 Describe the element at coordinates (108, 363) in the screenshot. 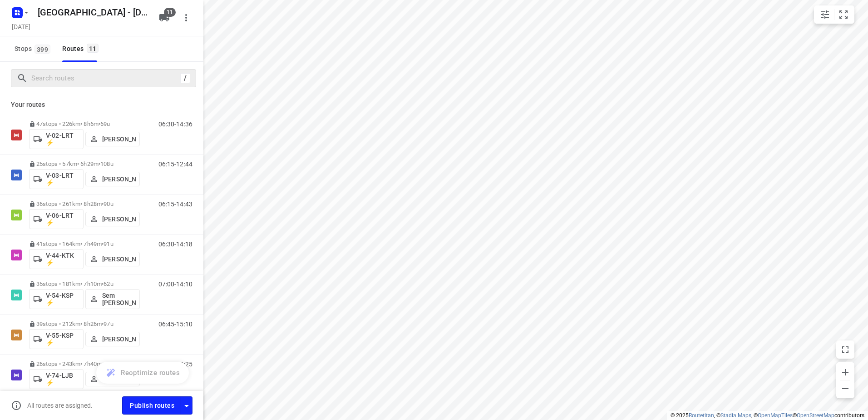

I see `span: 55u` at that location.